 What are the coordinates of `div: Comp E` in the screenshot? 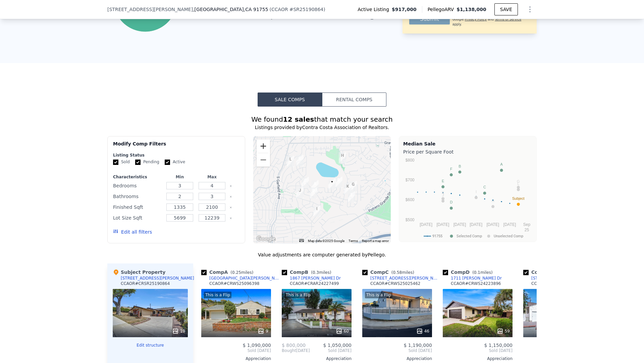 It's located at (549, 272).